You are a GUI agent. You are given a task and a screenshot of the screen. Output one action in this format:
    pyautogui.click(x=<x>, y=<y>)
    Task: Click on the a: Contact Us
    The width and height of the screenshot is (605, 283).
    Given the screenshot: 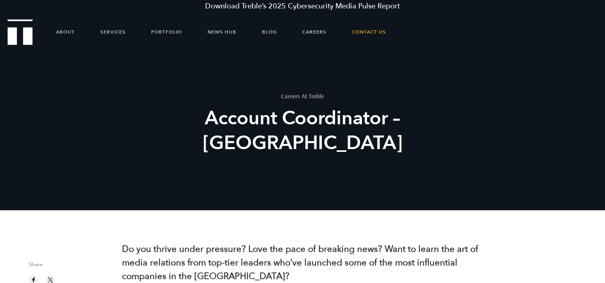 What is the action you would take?
    pyautogui.click(x=369, y=32)
    